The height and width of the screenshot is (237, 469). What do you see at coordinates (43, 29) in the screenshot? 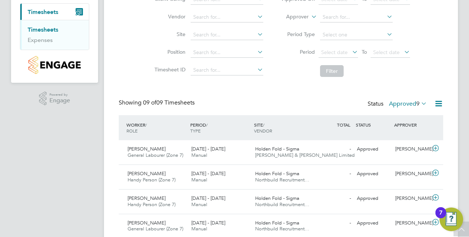
I see `a: Timesheets` at bounding box center [43, 29].